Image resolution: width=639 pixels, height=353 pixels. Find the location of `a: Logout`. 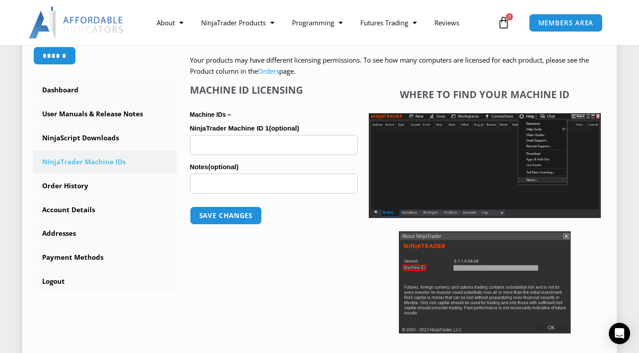

a: Logout is located at coordinates (105, 281).